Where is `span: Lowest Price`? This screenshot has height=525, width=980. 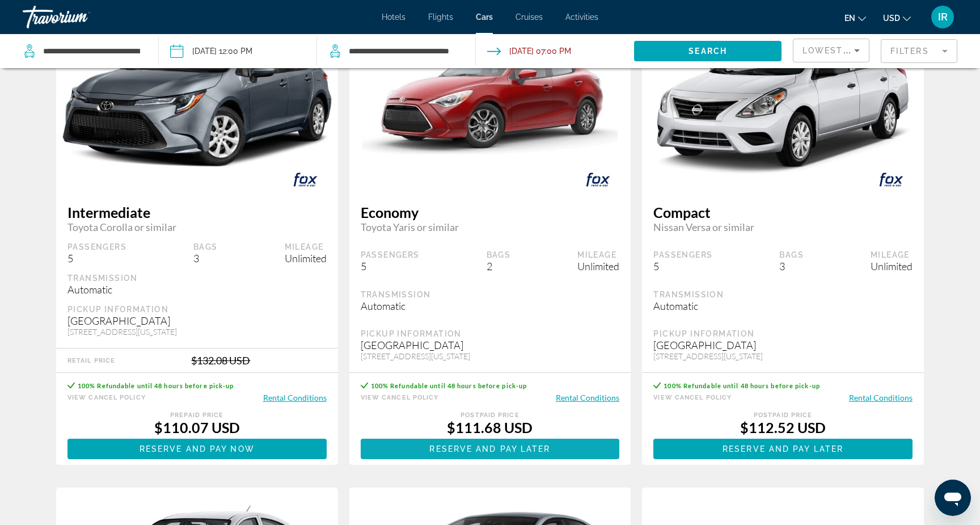 span: Lowest Price is located at coordinates (839, 50).